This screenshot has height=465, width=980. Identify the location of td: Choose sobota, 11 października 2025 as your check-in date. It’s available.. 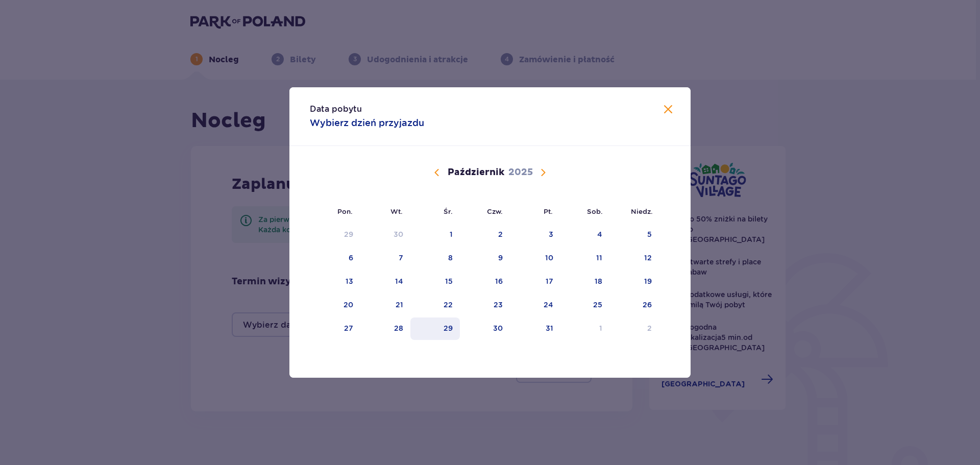
(585, 258).